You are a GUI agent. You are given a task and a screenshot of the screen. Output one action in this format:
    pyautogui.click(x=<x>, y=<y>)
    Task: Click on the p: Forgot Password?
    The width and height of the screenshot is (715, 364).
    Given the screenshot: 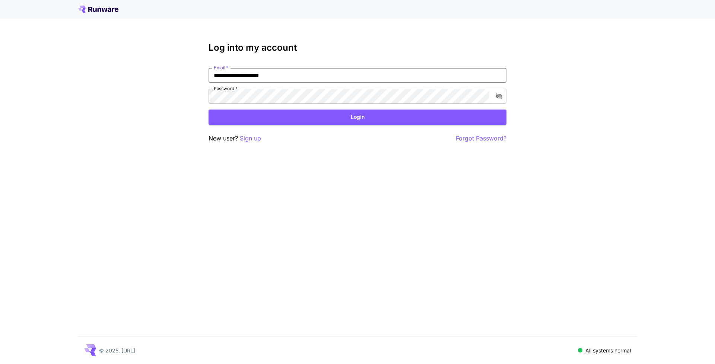 What is the action you would take?
    pyautogui.click(x=481, y=138)
    